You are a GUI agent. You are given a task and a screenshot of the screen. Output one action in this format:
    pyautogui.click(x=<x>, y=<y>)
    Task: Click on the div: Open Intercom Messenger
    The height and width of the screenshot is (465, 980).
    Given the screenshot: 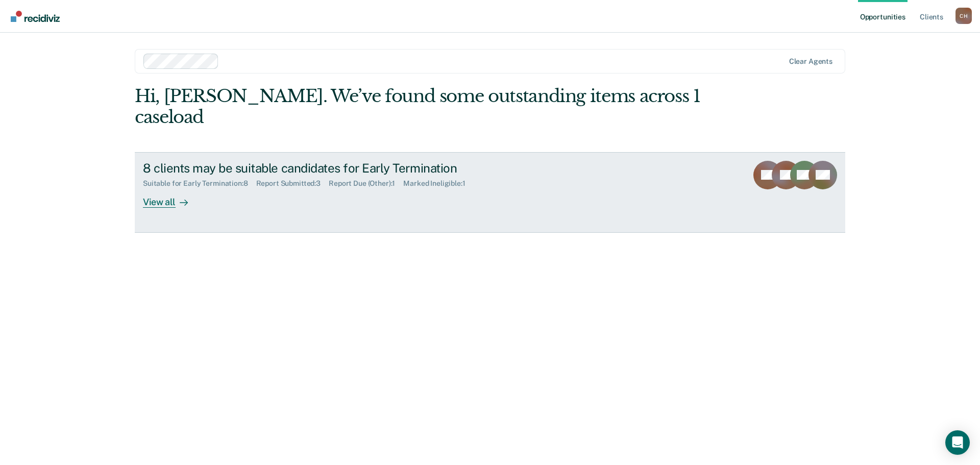 What is the action you would take?
    pyautogui.click(x=958, y=443)
    